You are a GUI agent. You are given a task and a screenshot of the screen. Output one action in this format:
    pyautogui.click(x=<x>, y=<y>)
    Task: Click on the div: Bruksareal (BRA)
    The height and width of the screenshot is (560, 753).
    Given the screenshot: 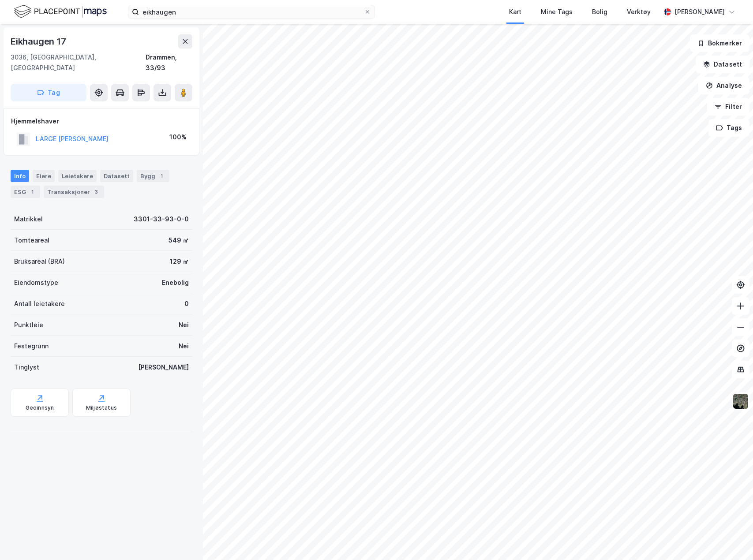 What is the action you would take?
    pyautogui.click(x=39, y=262)
    